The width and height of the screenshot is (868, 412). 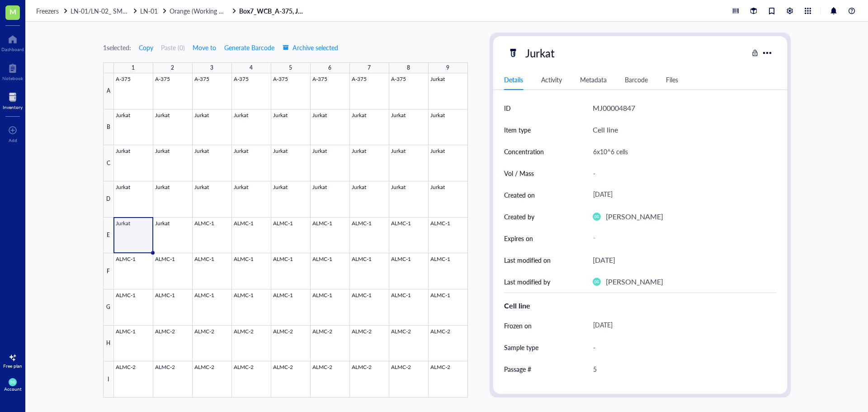 What do you see at coordinates (519, 195) in the screenshot?
I see `div: Created on` at bounding box center [519, 195].